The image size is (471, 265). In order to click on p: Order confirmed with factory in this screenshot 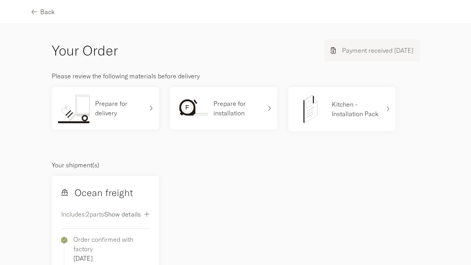, I will do `click(111, 244)`.